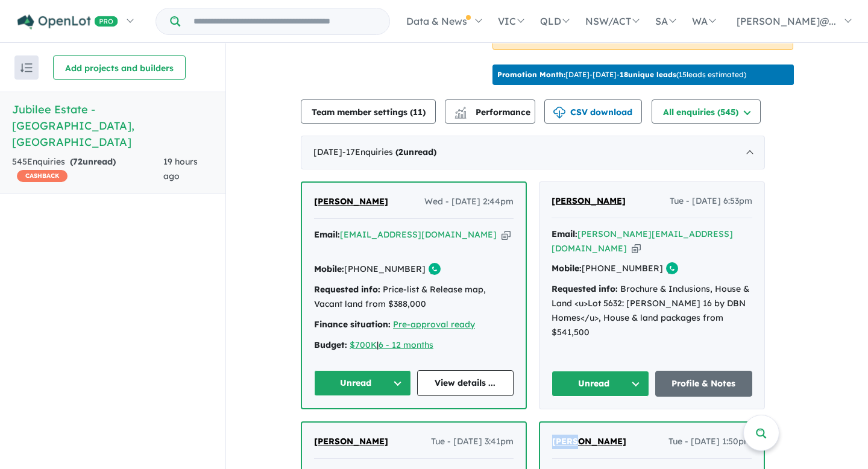  What do you see at coordinates (413, 297) in the screenshot?
I see `div: Price-list & Release map, Vacant land from $388,000` at bounding box center [413, 297].